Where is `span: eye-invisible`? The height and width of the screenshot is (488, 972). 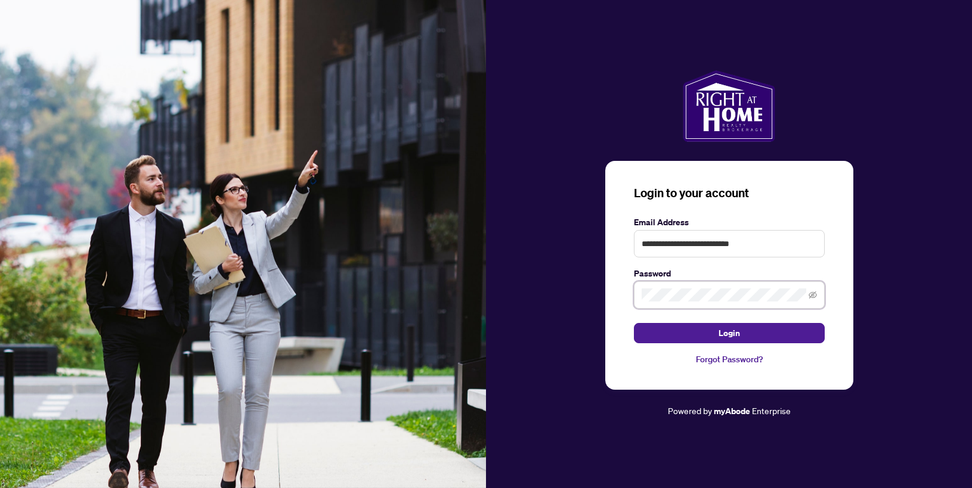
span: eye-invisible is located at coordinates (813, 295).